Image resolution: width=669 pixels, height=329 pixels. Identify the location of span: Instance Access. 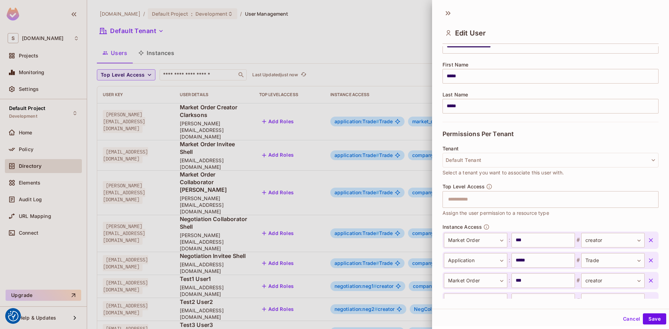
(462, 227).